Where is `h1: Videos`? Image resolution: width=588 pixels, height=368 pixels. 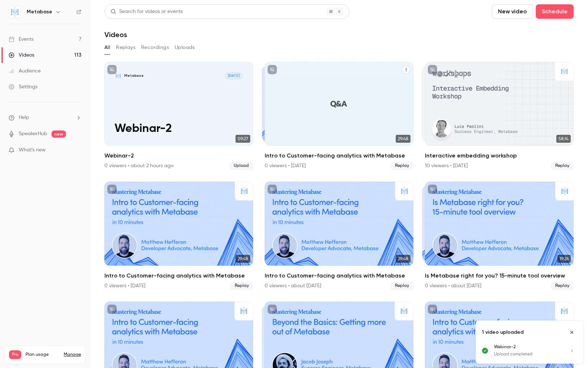 h1: Videos is located at coordinates (116, 35).